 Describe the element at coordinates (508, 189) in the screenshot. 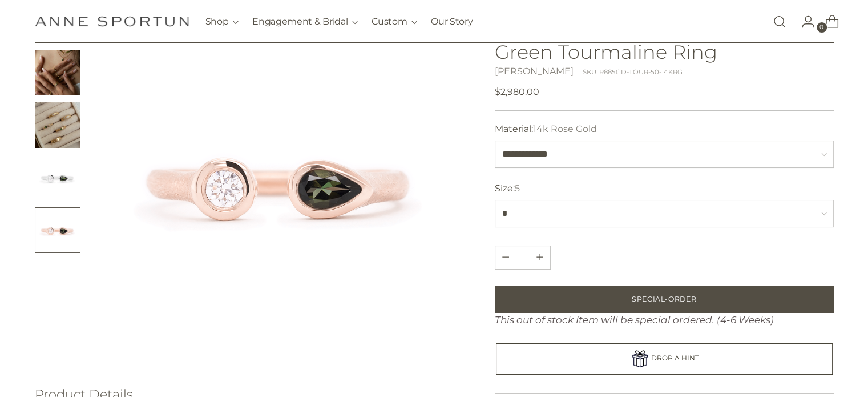

I see `label: Size:` at that location.